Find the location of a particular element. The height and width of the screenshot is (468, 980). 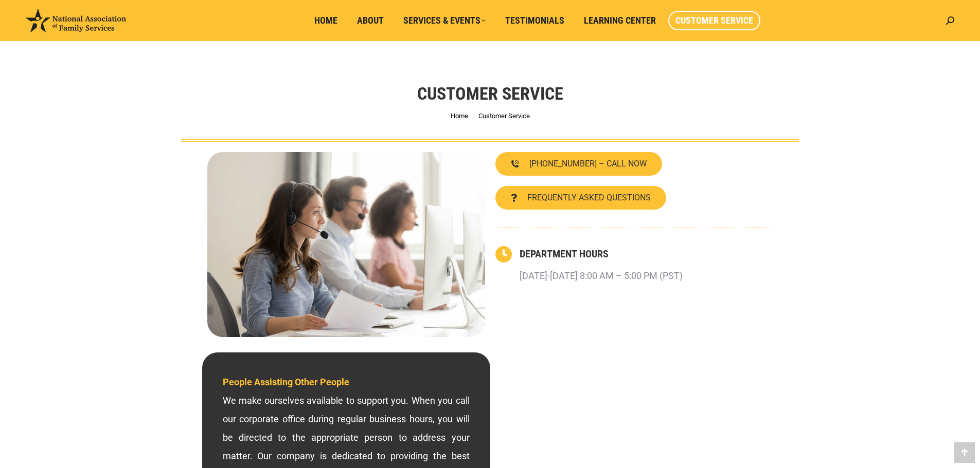

img: Contact National Association of Family Services is located at coordinates (346, 245).